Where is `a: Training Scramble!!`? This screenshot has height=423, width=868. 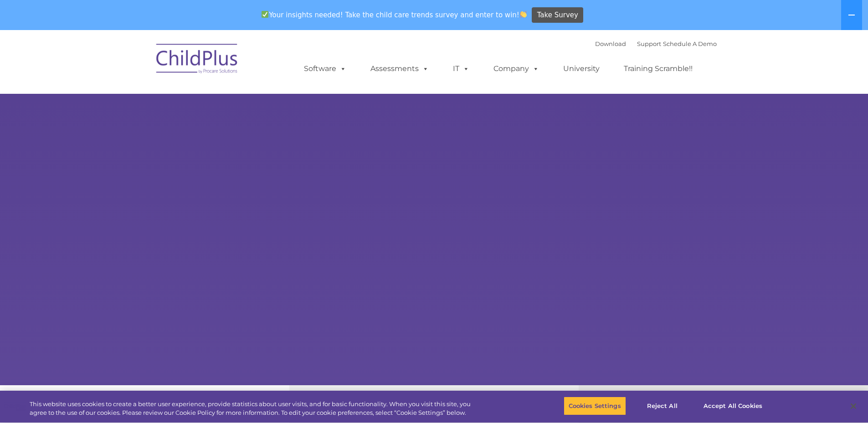
a: Training Scramble!! is located at coordinates (658, 69).